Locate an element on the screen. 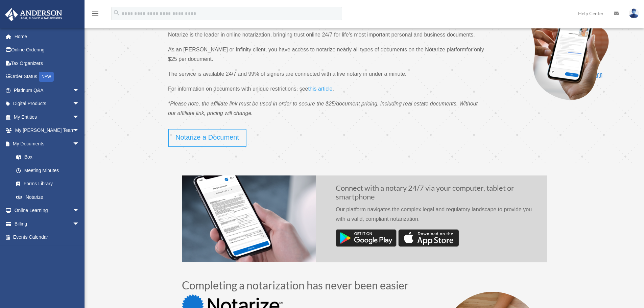 The width and height of the screenshot is (644, 308). a: Online Ordering is located at coordinates (47, 50).